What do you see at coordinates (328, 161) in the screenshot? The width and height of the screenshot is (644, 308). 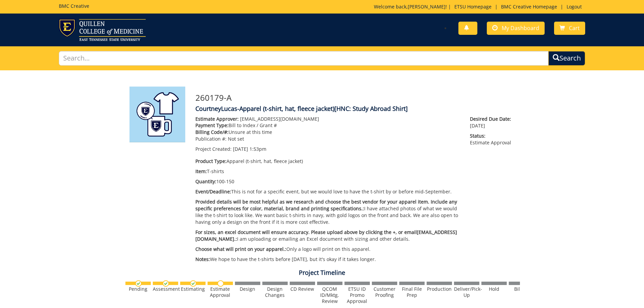 I see `p: Apparel (t-shirt, hat, fleece jacket)` at bounding box center [328, 161].